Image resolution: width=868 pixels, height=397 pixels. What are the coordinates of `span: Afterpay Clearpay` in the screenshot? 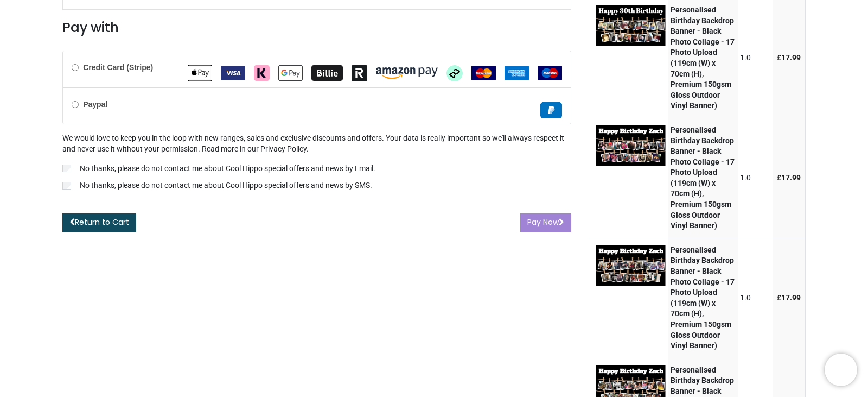 It's located at (454, 72).